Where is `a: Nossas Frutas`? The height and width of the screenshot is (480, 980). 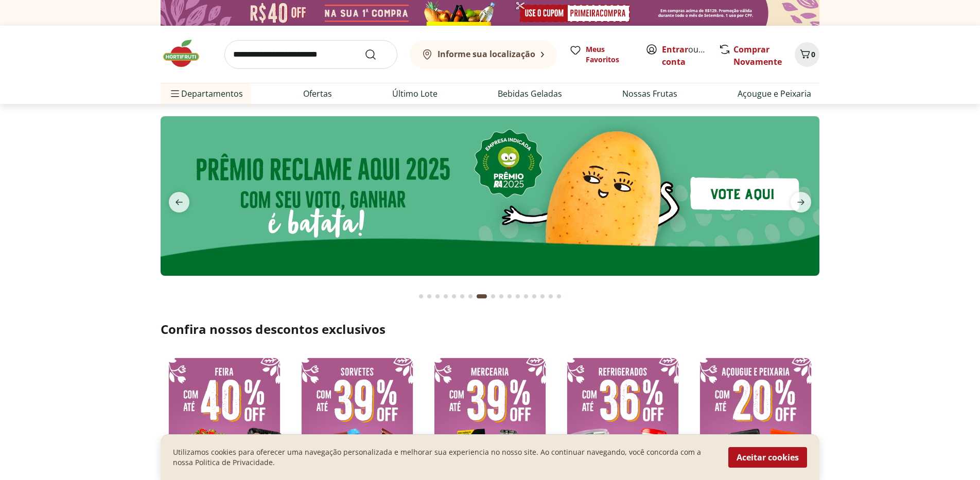 a: Nossas Frutas is located at coordinates (650, 94).